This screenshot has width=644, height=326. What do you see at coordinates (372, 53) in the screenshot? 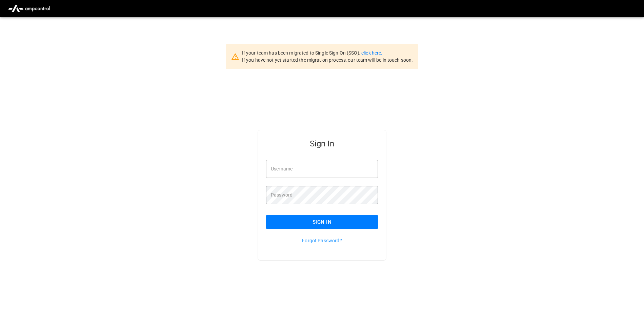
I see `a: click here.` at bounding box center [372, 53].